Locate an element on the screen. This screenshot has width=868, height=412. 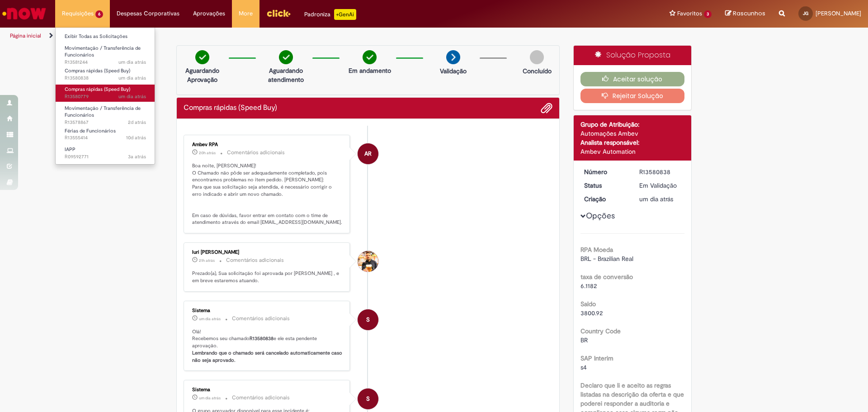
span: 20h atrás is located at coordinates (207, 153).